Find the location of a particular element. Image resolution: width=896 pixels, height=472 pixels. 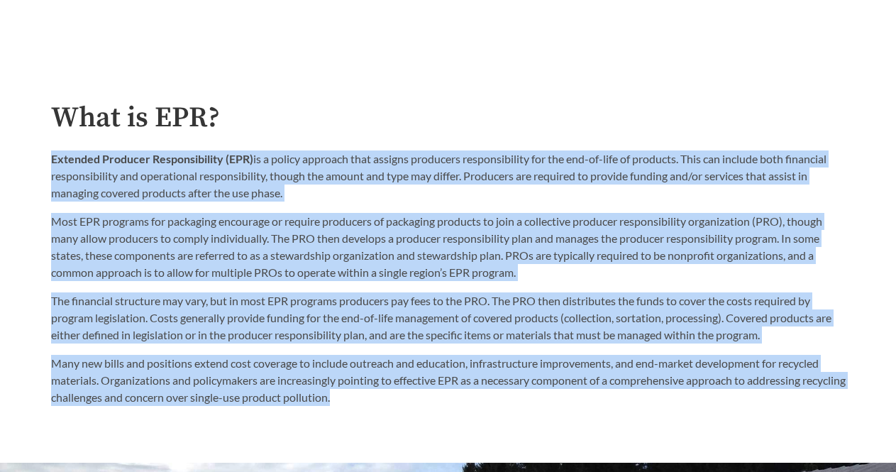

p: The financial structure may vary, but in most EPR programs producers pay fees to the PRO. The PRO... is located at coordinates (448, 318).